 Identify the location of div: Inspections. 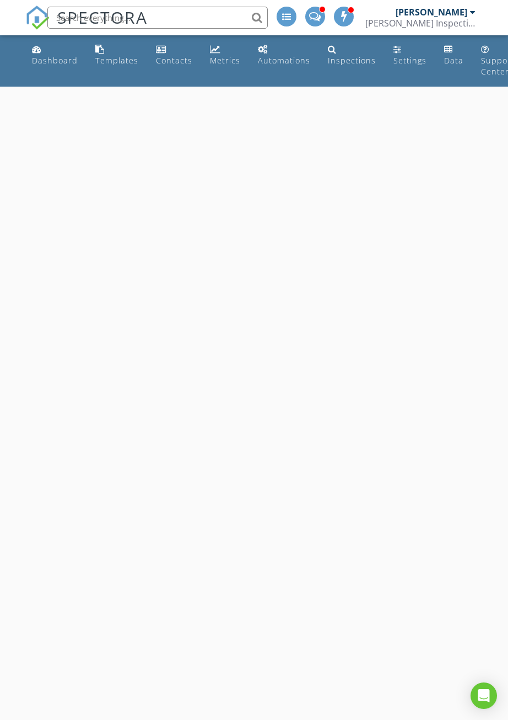
(352, 60).